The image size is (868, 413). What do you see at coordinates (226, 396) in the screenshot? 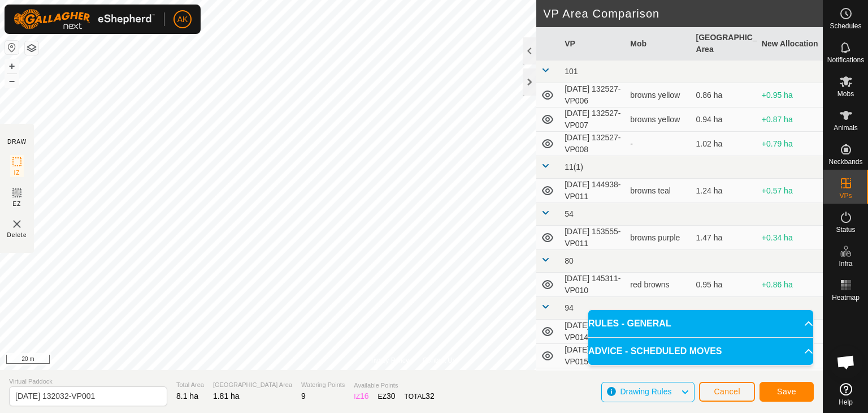
I see `span: 1.81 ha` at bounding box center [226, 396].